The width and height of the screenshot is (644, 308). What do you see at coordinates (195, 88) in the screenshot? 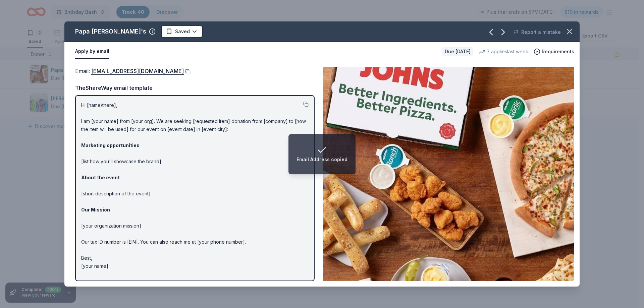
I see `div: TheShareWay email template` at bounding box center [195, 88].